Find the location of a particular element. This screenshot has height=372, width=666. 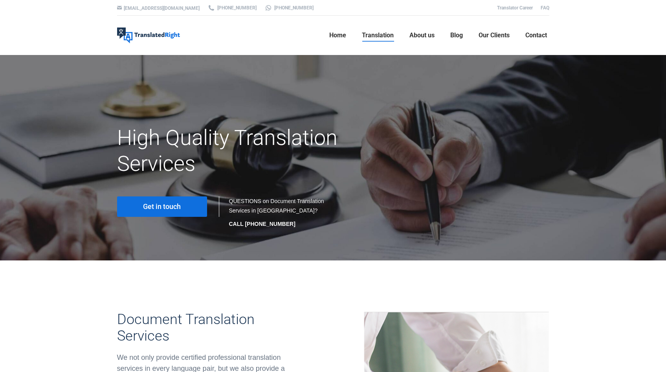

h3: Document Translation Services is located at coordinates (209, 328).